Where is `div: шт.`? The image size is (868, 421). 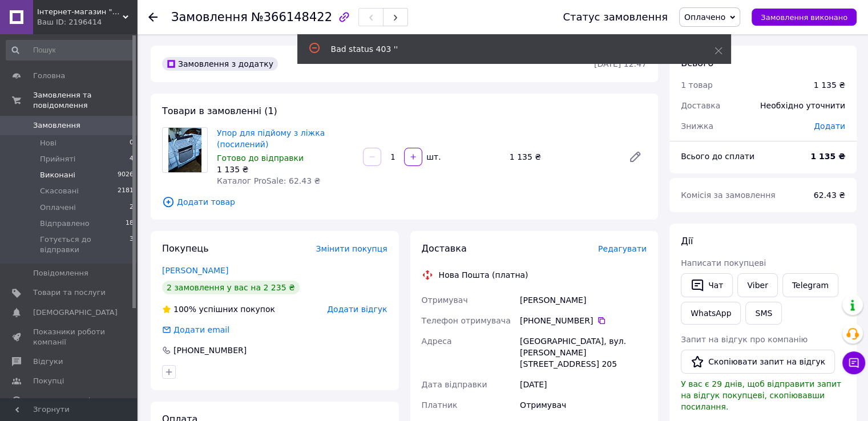
div: шт. is located at coordinates (433, 157).